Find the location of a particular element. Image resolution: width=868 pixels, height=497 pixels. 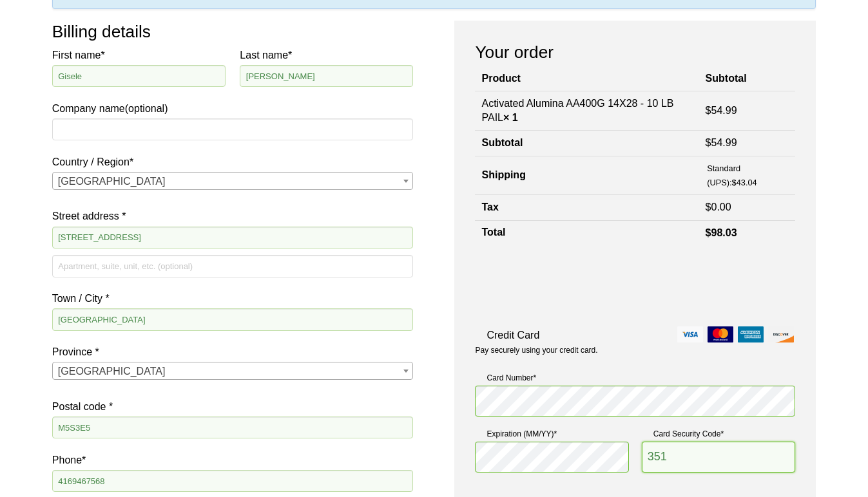

label: Card Number is located at coordinates (635, 378).